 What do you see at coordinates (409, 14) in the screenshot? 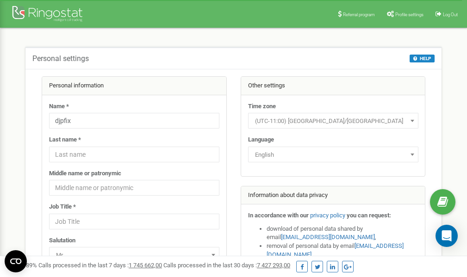
I see `span: Profile settings` at bounding box center [409, 14].